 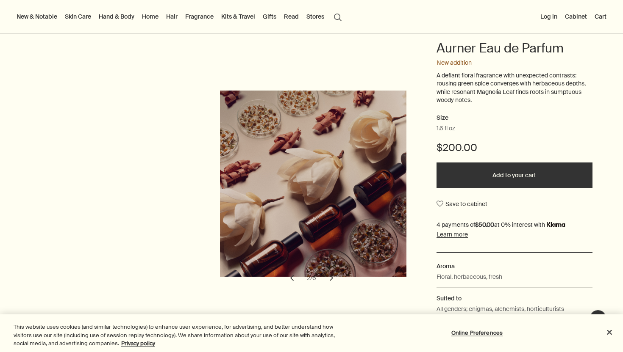 I want to click on span: $200.00, so click(x=457, y=148).